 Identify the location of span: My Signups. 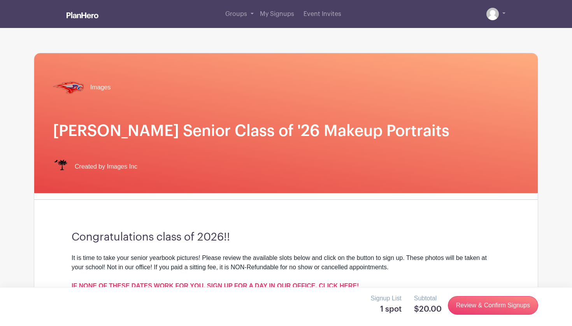
(277, 14).